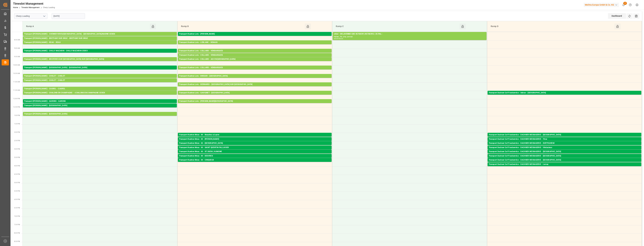 This screenshot has width=644, height=246. Describe the element at coordinates (336, 39) in the screenshot. I see `div: 08:00` at that location.